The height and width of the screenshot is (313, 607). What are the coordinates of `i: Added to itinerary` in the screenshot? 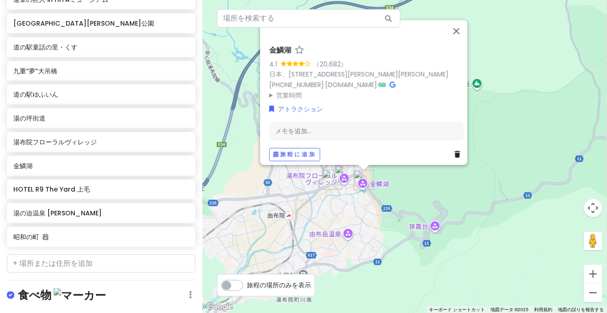 It's located at (45, 237).